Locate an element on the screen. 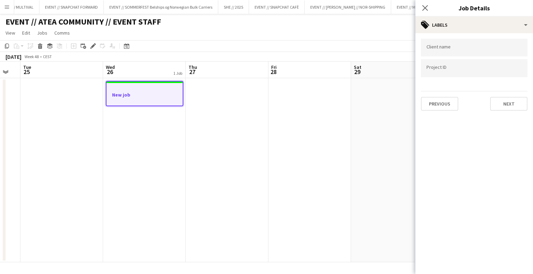 The height and width of the screenshot is (274, 533). app-job-card: New job is located at coordinates (145, 93).